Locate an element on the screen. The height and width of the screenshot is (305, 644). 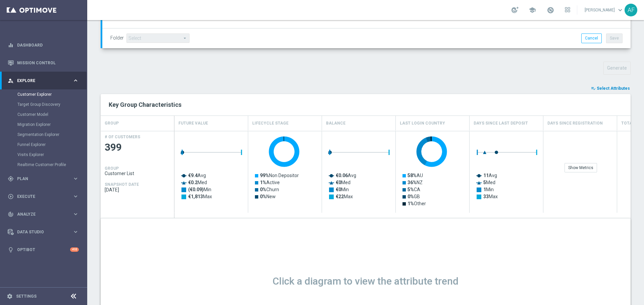
div: Migration Explorer is located at coordinates (52, 125).